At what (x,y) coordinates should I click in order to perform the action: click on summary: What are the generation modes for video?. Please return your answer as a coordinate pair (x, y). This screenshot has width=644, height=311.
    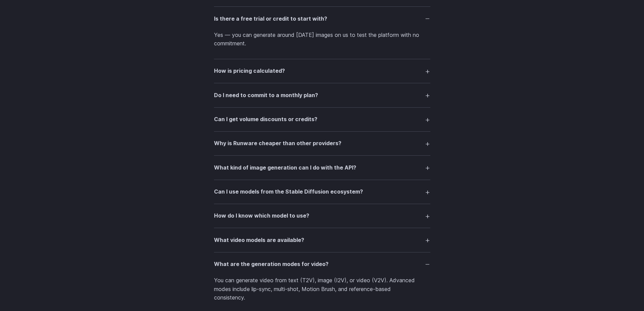
    Looking at the image, I should click on (322, 264).